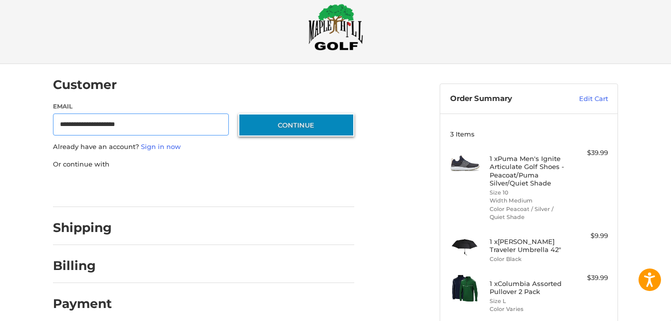 This screenshot has width=671, height=321. Describe the element at coordinates (85, 84) in the screenshot. I see `h2: Customer` at that location.